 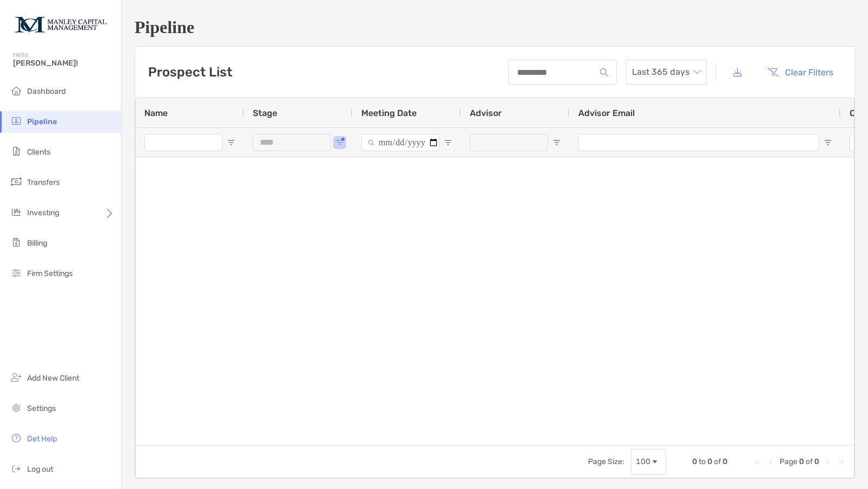 What do you see at coordinates (702, 462) in the screenshot?
I see `span: to` at bounding box center [702, 462].